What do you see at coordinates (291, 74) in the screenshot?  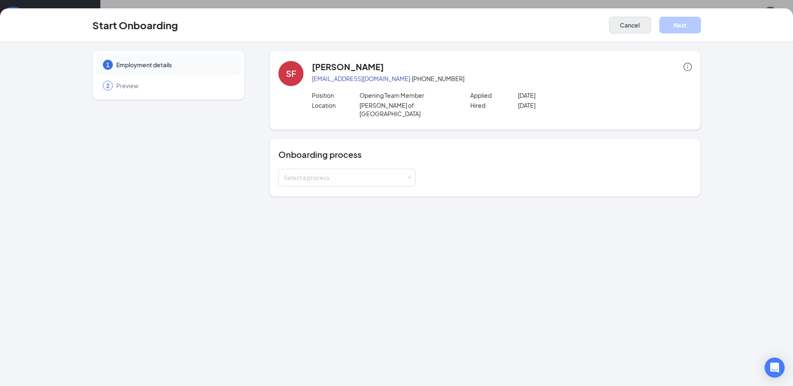 I see `div: SF` at bounding box center [291, 74].